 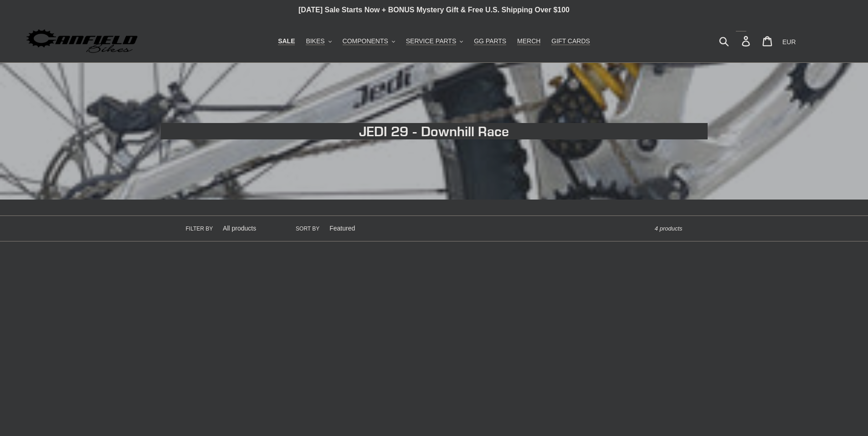 I want to click on input: Search, so click(x=735, y=41).